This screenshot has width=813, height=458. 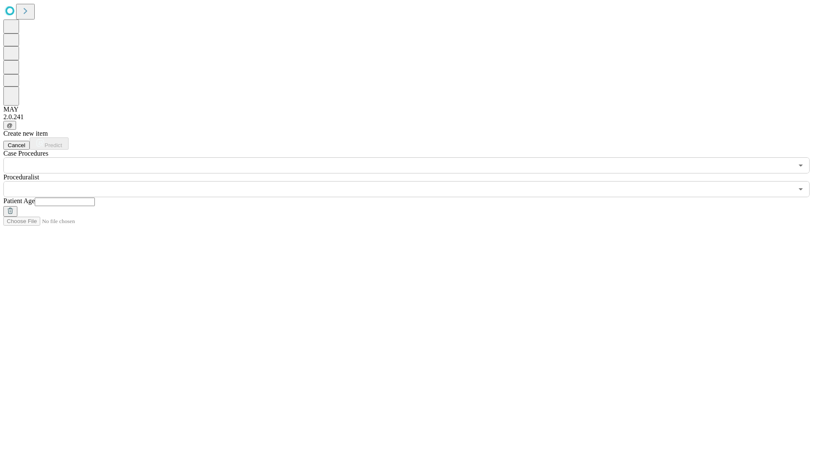 I want to click on span: Cancel, so click(x=17, y=145).